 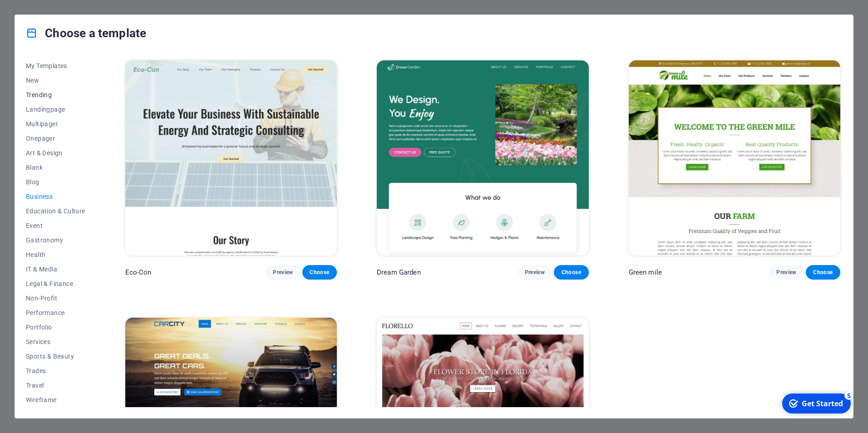 What do you see at coordinates (55, 283) in the screenshot?
I see `button: Legal & Finance` at bounding box center [55, 283].